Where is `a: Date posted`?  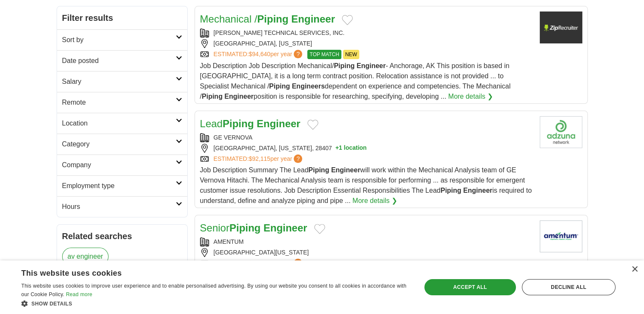 a: Date posted is located at coordinates (122, 61).